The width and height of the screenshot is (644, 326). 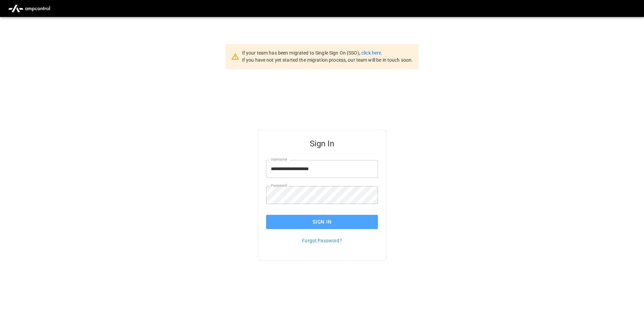 I want to click on button: Sign In, so click(x=322, y=222).